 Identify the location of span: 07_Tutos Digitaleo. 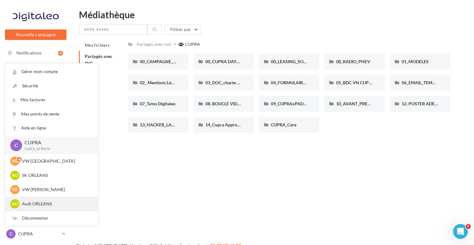
(157, 104).